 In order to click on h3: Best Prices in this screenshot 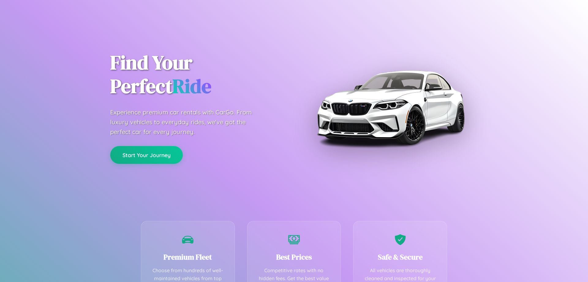, I will do `click(294, 257)`.